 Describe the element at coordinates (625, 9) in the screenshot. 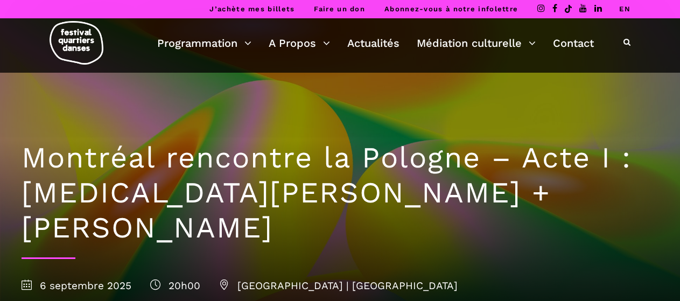

I see `a: EN` at that location.